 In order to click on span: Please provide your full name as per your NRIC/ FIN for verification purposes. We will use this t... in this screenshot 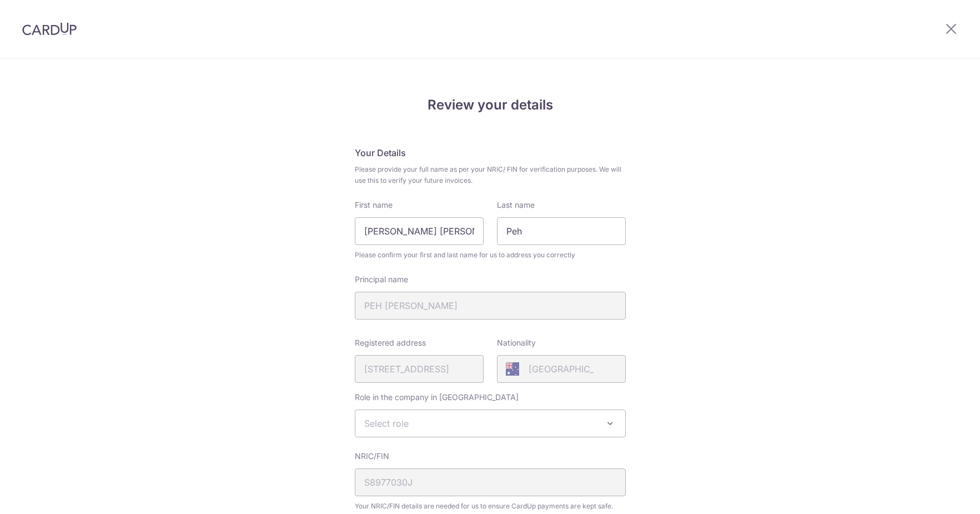, I will do `click(490, 175)`.